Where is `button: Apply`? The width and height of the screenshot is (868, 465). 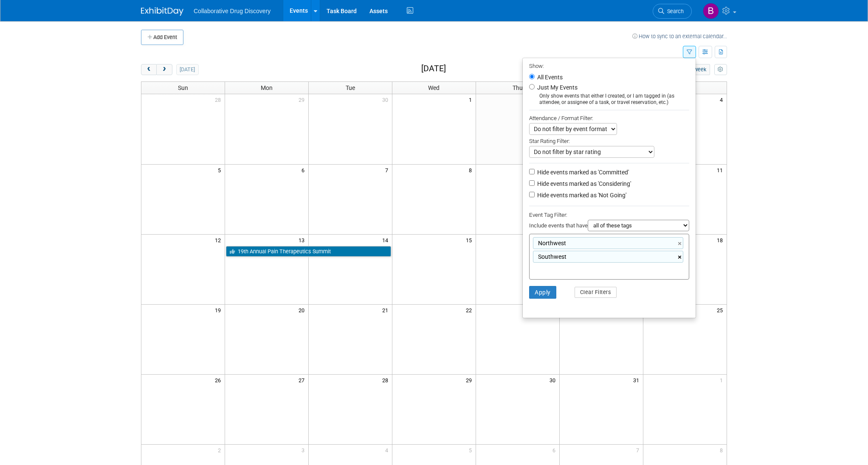 button: Apply is located at coordinates (543, 293).